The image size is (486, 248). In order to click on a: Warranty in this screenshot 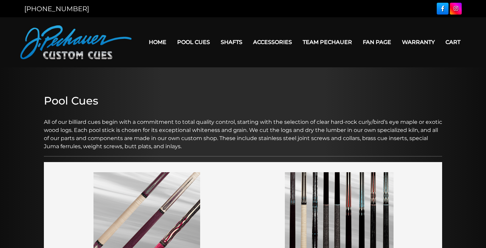, I will do `click(418, 42)`.